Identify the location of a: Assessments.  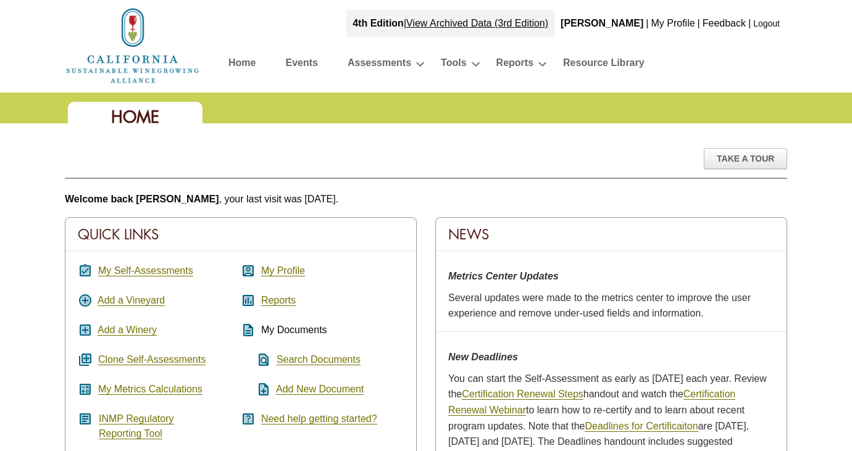
(379, 65).